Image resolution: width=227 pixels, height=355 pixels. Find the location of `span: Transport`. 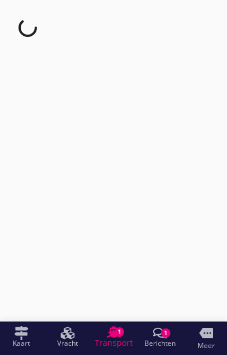

span: Transport is located at coordinates (114, 342).